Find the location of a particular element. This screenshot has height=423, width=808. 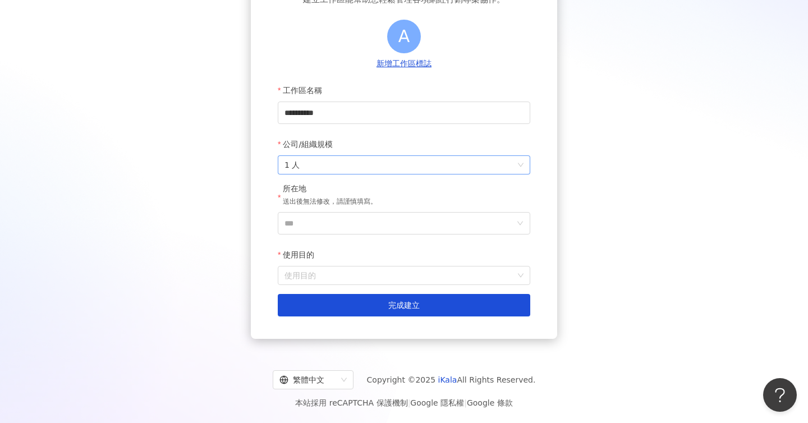

span: 本站採用 reCAPTCHA 保護機制 is located at coordinates (403, 403).